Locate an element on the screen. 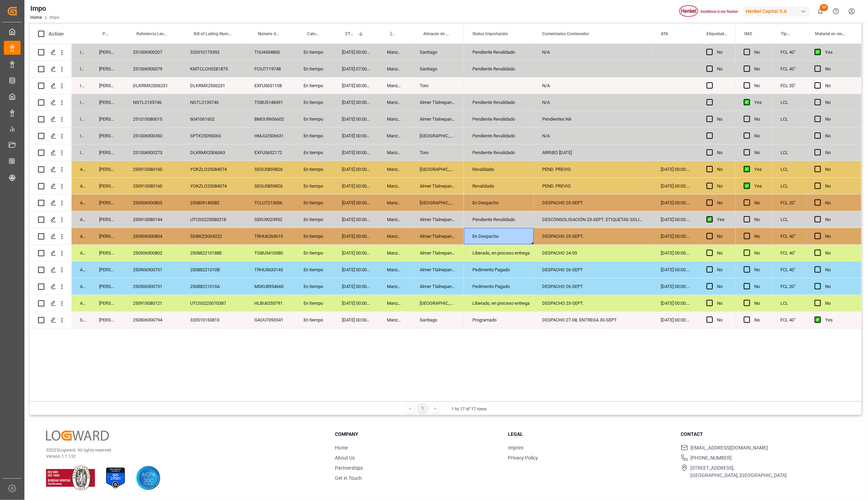 The height and width of the screenshot is (500, 868). div: TRHU5633145 is located at coordinates (270, 270).